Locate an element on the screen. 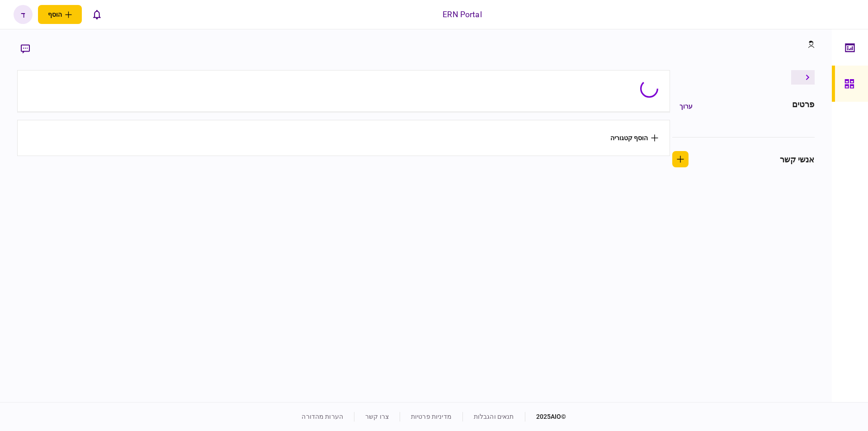 This screenshot has height=431, width=868. a: צרו קשר is located at coordinates (377, 416).